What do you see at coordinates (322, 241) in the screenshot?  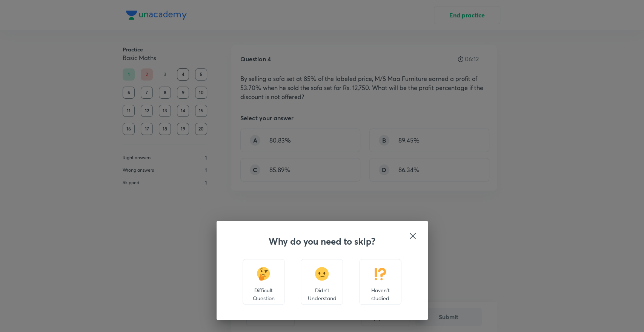 I see `h3: Why do you need to skip?` at bounding box center [322, 241].